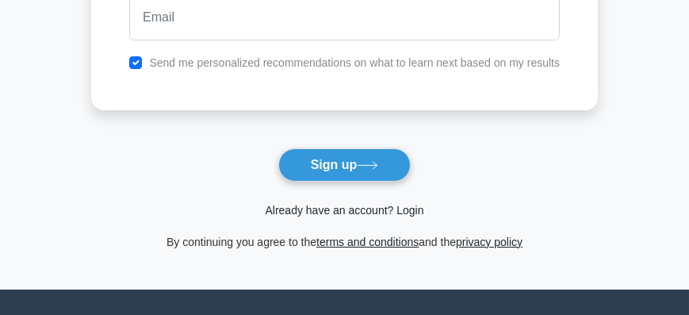  What do you see at coordinates (345, 165) in the screenshot?
I see `button: Sign up` at bounding box center [345, 165].